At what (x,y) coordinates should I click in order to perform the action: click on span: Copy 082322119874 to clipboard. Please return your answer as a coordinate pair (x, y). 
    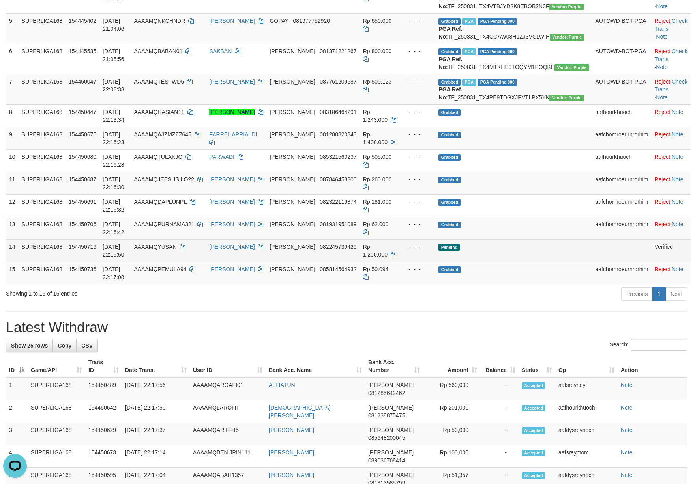
    Looking at the image, I should click on (338, 202).